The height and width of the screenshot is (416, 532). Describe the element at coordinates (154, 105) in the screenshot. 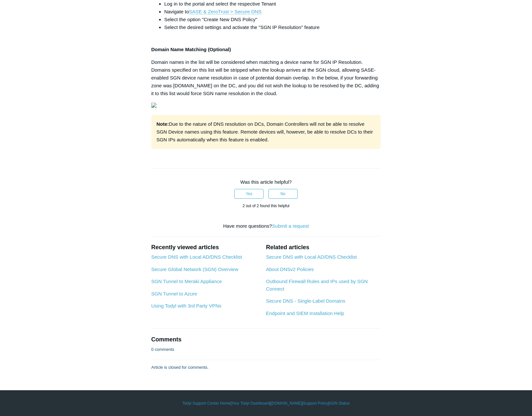

I see `img: 16982449121939` at that location.